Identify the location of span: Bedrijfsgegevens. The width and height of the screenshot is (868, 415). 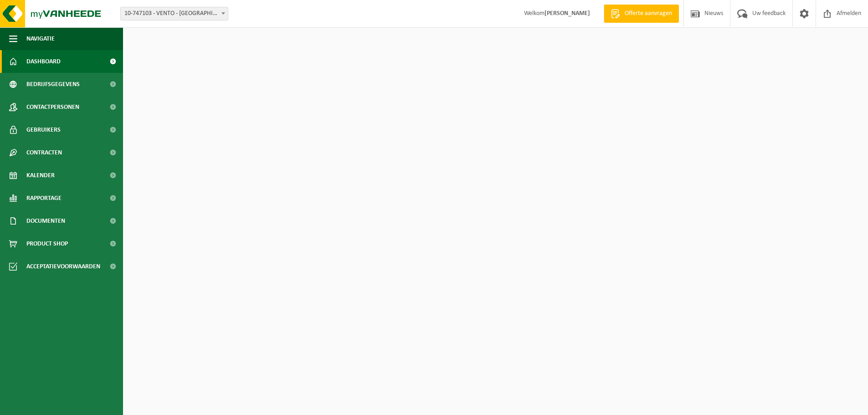
(53, 84).